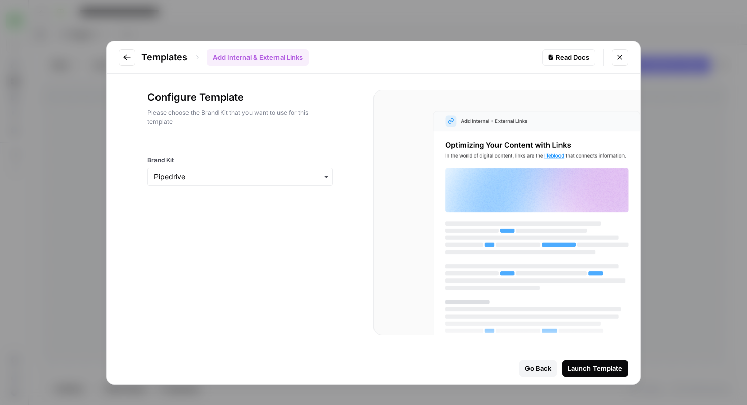  What do you see at coordinates (538, 369) in the screenshot?
I see `button: Go Back` at bounding box center [538, 369].